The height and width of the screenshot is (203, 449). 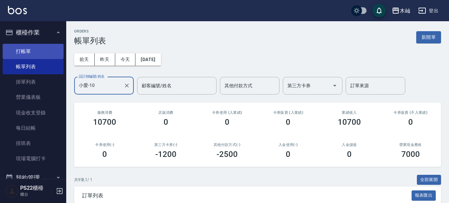 What do you see at coordinates (37, 194) in the screenshot?
I see `p: 櫃台` at bounding box center [37, 194].